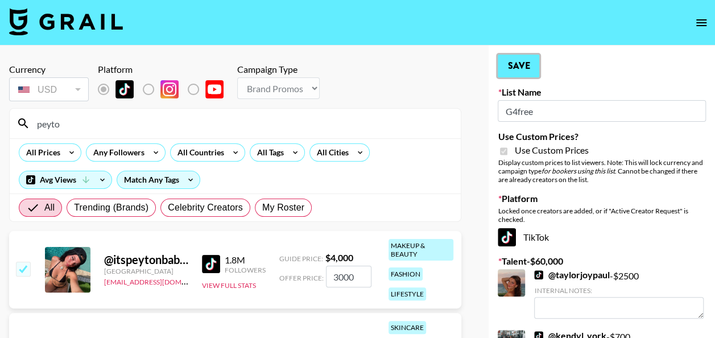 Image resolution: width=715 pixels, height=338 pixels. What do you see at coordinates (619, 294) in the screenshot?
I see `div: - $ 2500` at bounding box center [619, 294].